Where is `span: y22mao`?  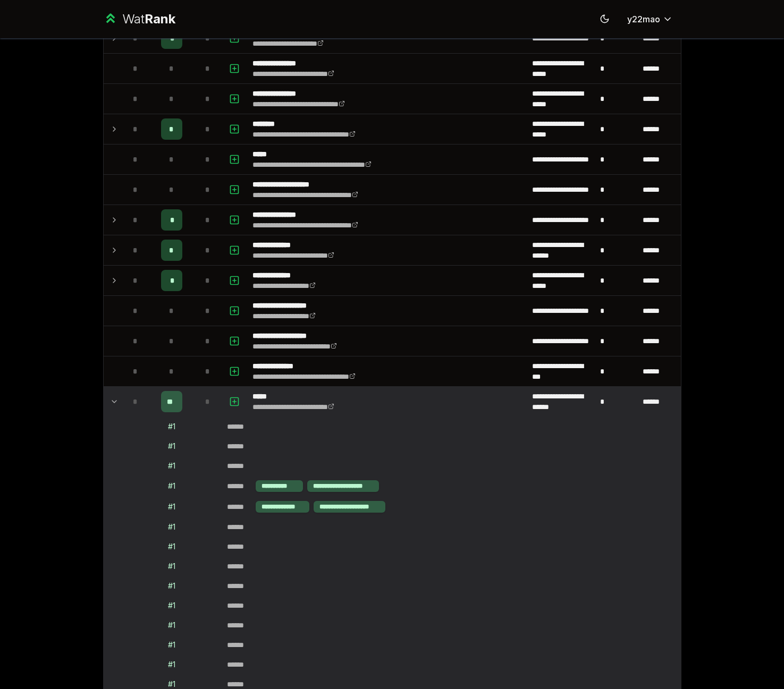 span: y22mao is located at coordinates (644, 19).